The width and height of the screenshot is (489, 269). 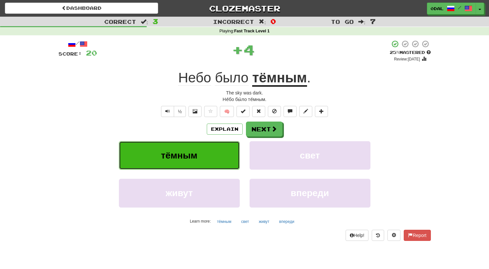 What do you see at coordinates (173, 111) in the screenshot?
I see `div: Text-to-speech controls` at bounding box center [173, 111].